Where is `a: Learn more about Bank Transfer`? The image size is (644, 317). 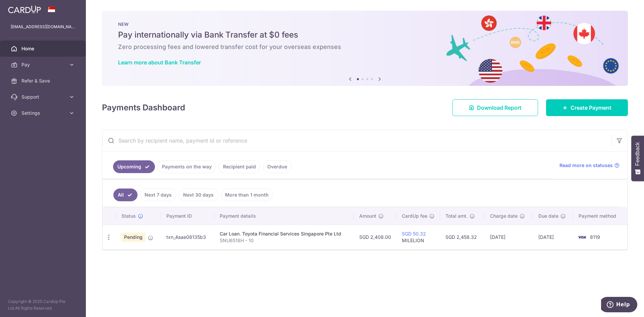
a: Learn more about Bank Transfer is located at coordinates (159, 62).